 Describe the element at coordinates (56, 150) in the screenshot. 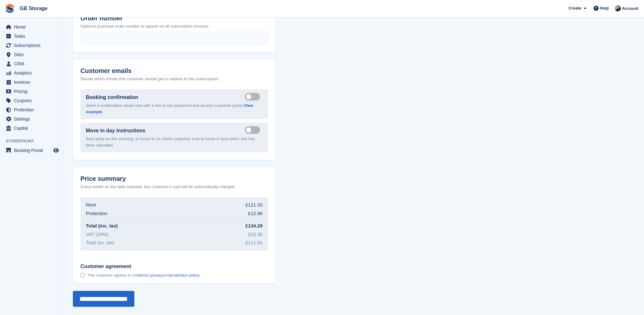

I see `a: Preview store` at that location.